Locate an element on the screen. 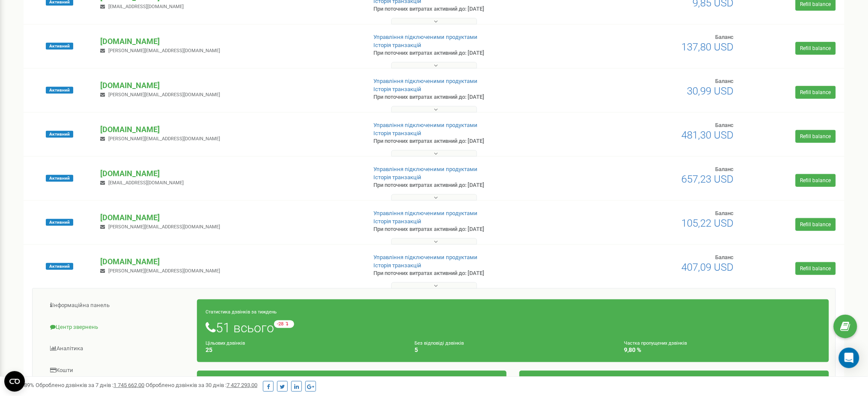 This screenshot has height=396, width=868. small: -28 is located at coordinates (284, 324).